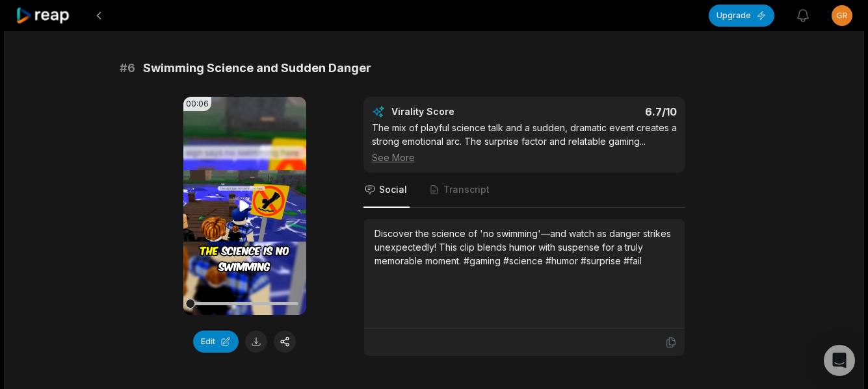 This screenshot has height=389, width=868. I want to click on div: Open Intercom Messenger, so click(840, 361).